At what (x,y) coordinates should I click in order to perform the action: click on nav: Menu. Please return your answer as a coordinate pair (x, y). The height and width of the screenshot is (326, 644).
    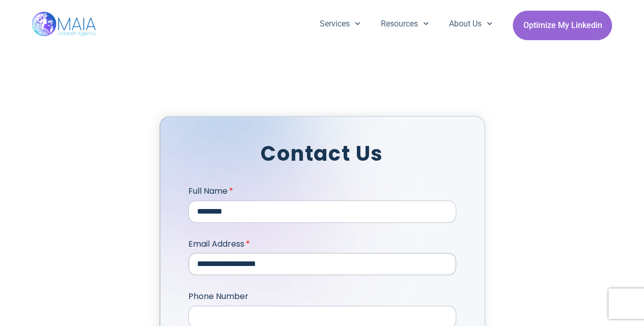
    Looking at the image, I should click on (406, 24).